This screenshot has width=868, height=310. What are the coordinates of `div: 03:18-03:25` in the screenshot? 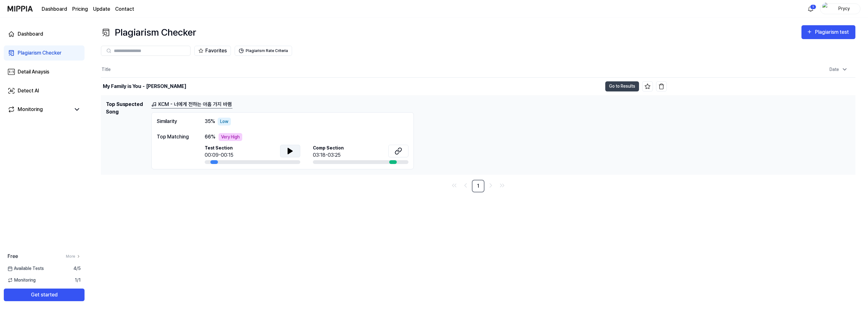 It's located at (328, 155).